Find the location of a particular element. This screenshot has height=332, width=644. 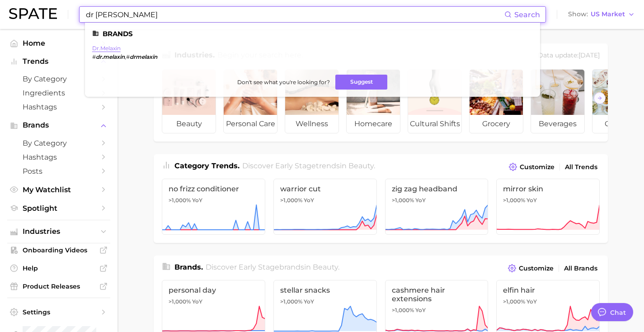

span: zig zag headband is located at coordinates (437, 189).